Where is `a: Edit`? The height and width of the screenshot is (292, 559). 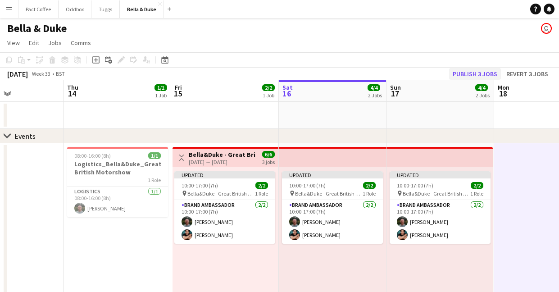 a: Edit is located at coordinates (34, 43).